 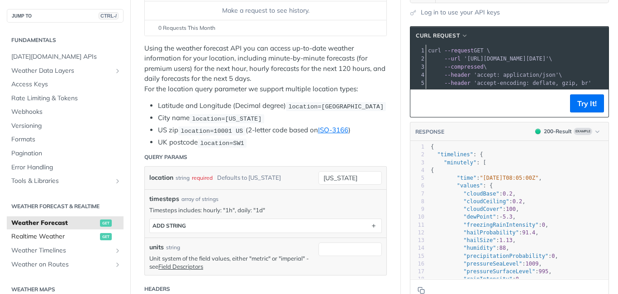 What do you see at coordinates (187, 28) in the screenshot?
I see `span: 0 Requests This Month` at bounding box center [187, 28].